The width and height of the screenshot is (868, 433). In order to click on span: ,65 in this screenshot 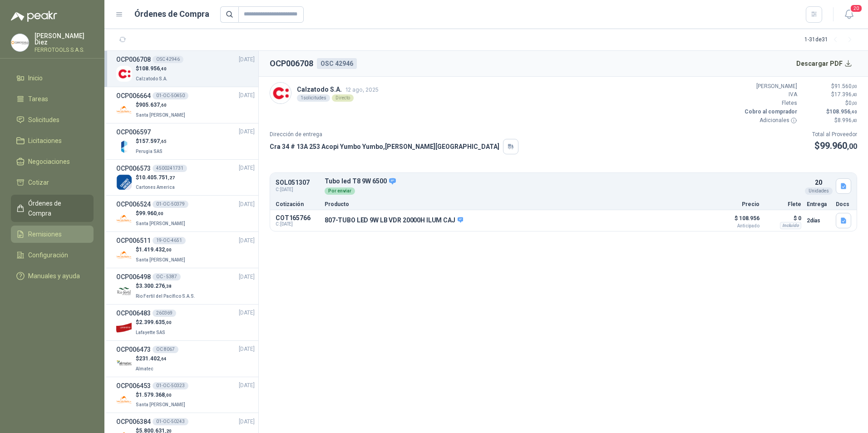, I will do `click(163, 141)`.